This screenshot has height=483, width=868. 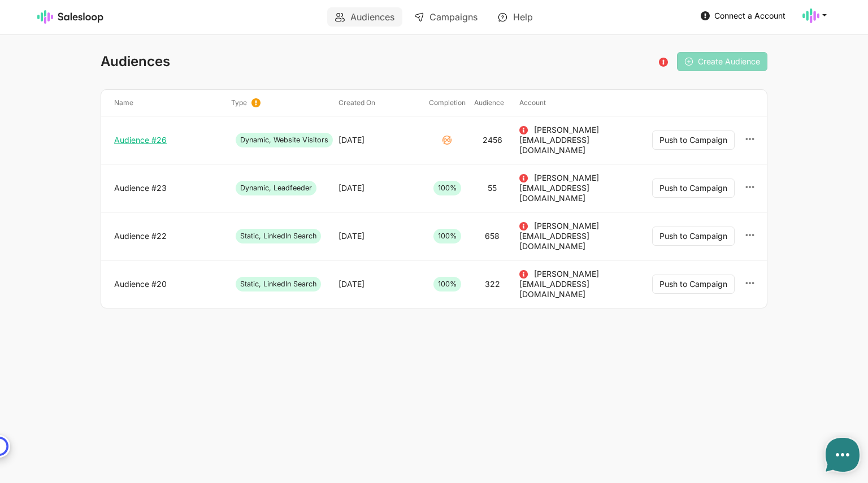 What do you see at coordinates (168, 103) in the screenshot?
I see `div: Name` at bounding box center [168, 103].